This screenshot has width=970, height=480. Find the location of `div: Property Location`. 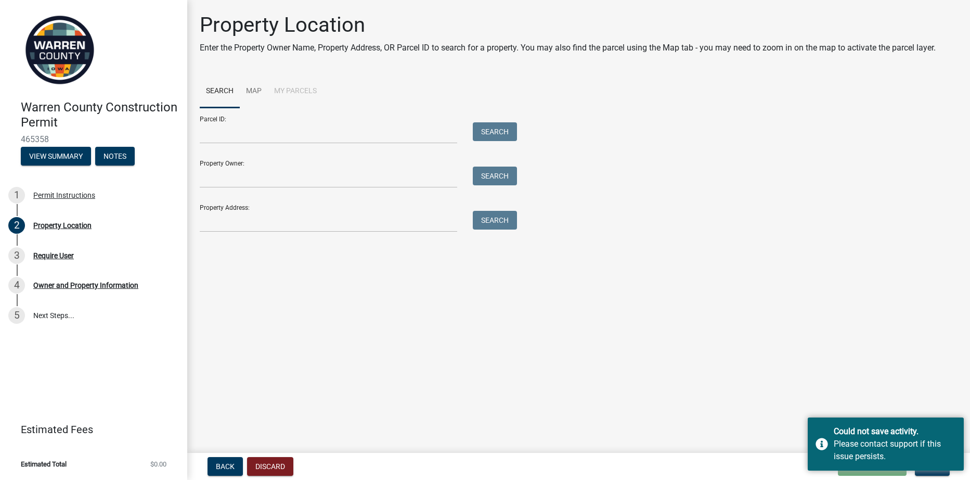

div: Property Location is located at coordinates (62, 225).